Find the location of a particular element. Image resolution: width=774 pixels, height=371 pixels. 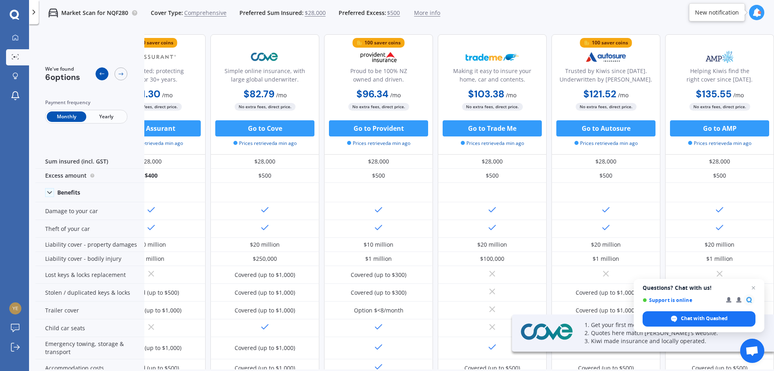

img: AMP.webp is located at coordinates (720, 57).